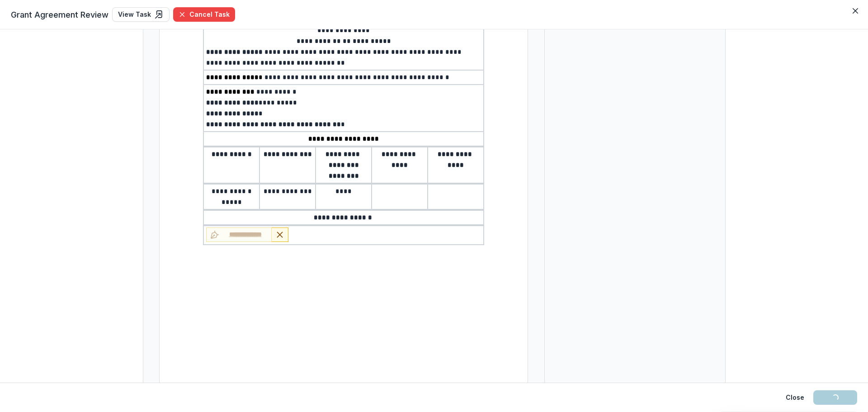 This screenshot has height=412, width=868. I want to click on a: View Task, so click(141, 14).